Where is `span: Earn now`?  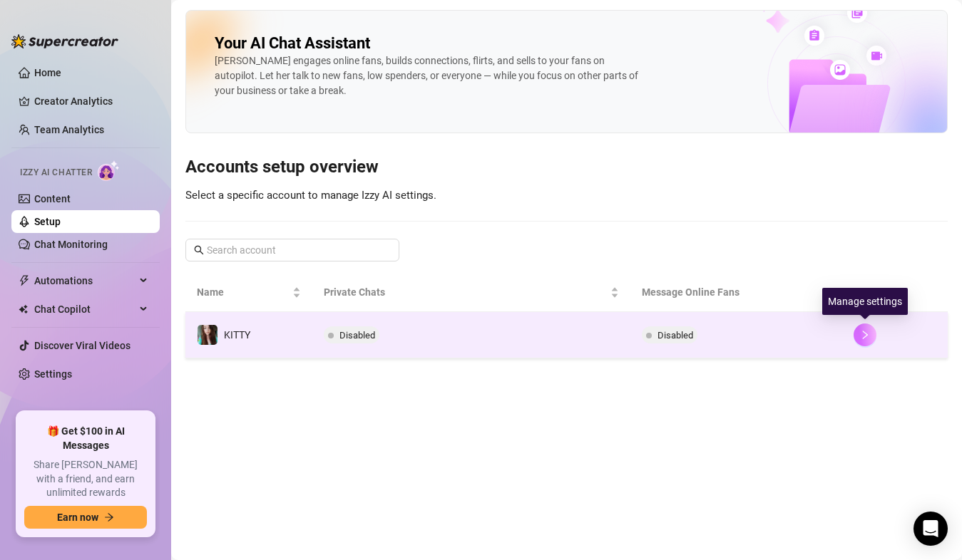 span: Earn now is located at coordinates (78, 518).